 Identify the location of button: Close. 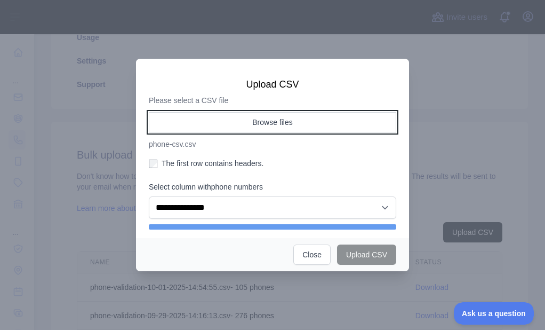
(312, 255).